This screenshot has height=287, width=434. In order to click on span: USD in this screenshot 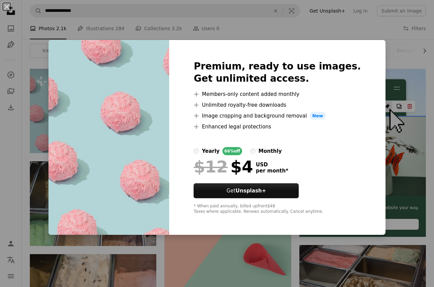, I will do `click(272, 165)`.